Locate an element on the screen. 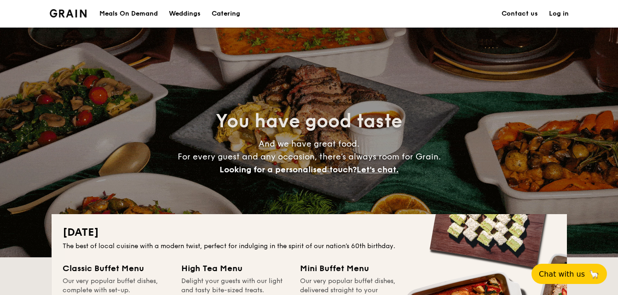 The width and height of the screenshot is (618, 295). span: Looking for a personalised touch? is located at coordinates (288, 170).